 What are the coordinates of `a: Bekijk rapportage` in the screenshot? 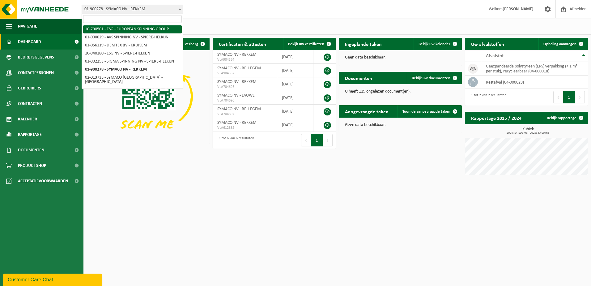 It's located at (565, 118).